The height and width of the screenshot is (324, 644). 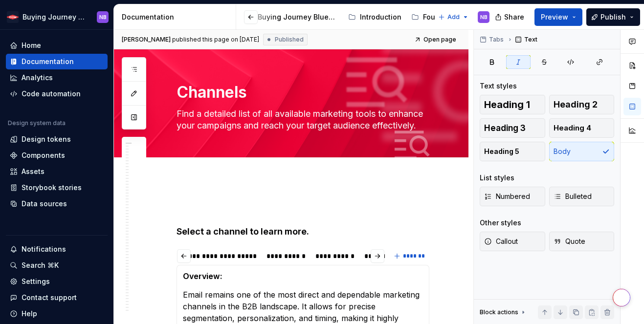 I want to click on span: Heading 3, so click(x=504, y=128).